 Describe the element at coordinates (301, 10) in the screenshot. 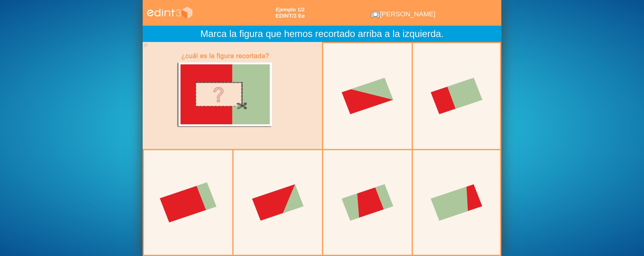

I see `span: 1/2` at that location.